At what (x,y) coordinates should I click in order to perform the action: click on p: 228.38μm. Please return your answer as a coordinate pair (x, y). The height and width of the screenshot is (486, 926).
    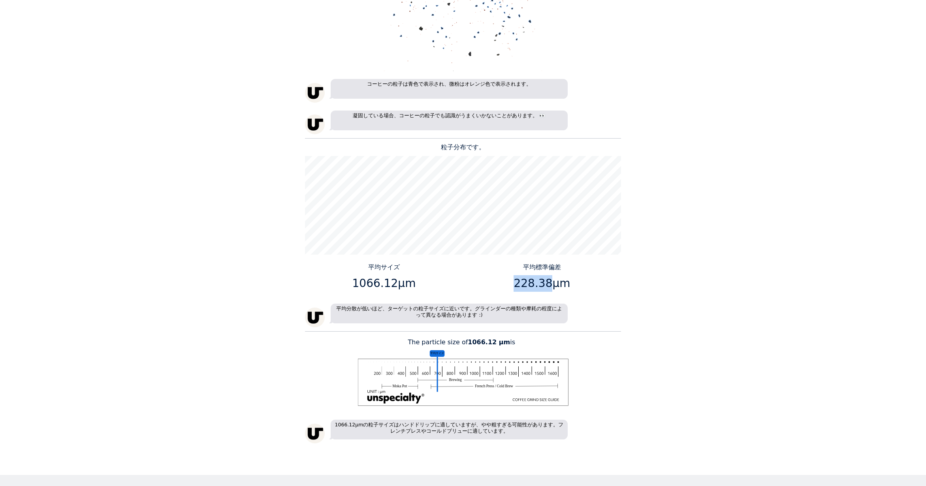
    Looking at the image, I should click on (542, 284).